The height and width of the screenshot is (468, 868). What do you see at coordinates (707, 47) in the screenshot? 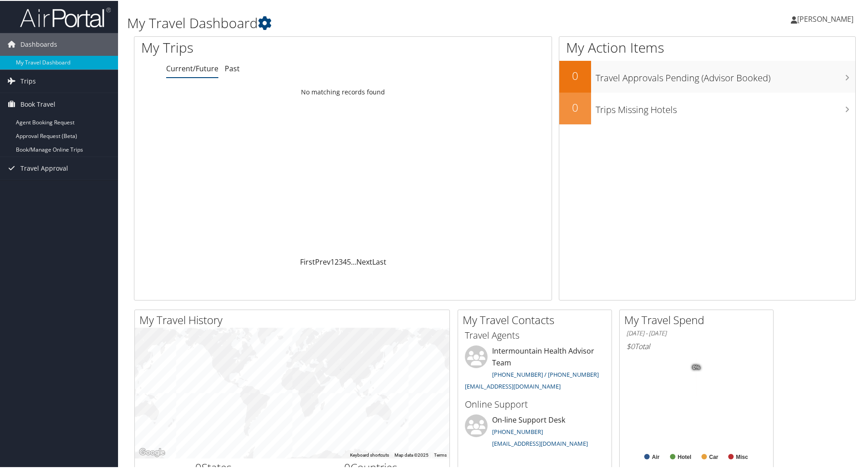
I see `h1: My Action Items` at bounding box center [707, 47].